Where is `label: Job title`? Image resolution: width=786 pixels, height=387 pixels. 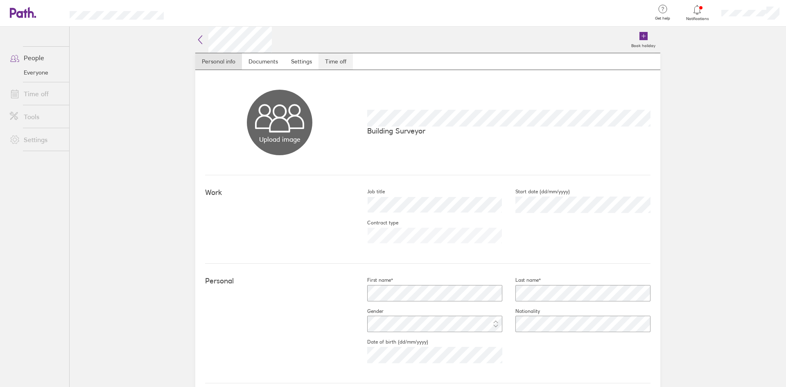 label: Job title is located at coordinates (369, 192).